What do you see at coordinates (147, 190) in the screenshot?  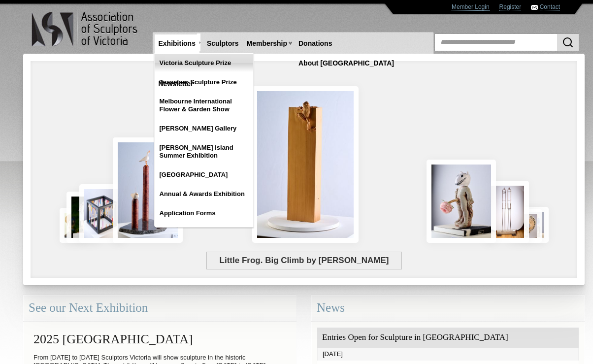 I see `img: Rising Tides` at bounding box center [147, 190].